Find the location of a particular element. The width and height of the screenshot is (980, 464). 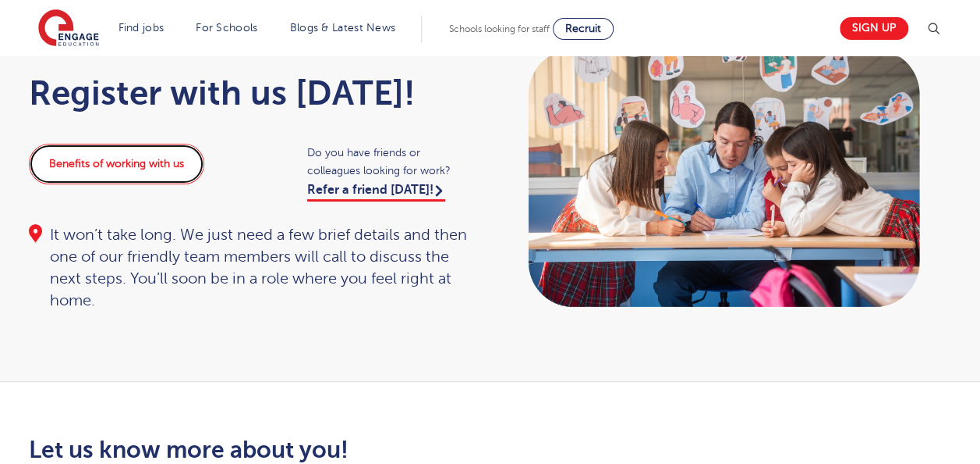

span: Do you have friends or colleagues looking for work? is located at coordinates (391, 162).